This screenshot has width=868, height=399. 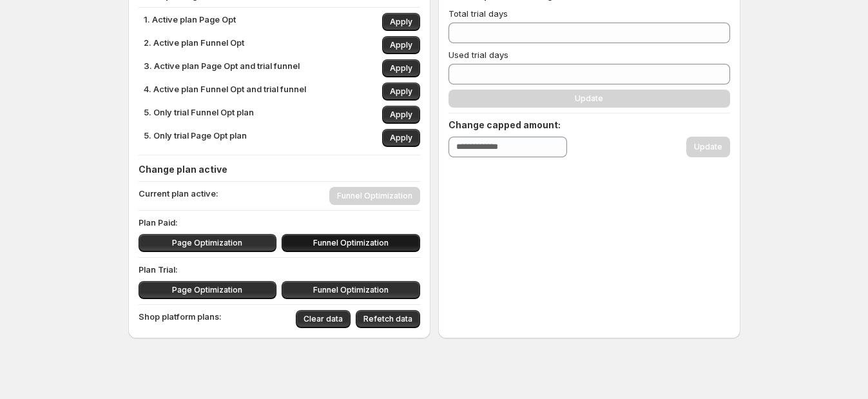 I want to click on p: 2. Active plan Funnel Opt, so click(x=194, y=45).